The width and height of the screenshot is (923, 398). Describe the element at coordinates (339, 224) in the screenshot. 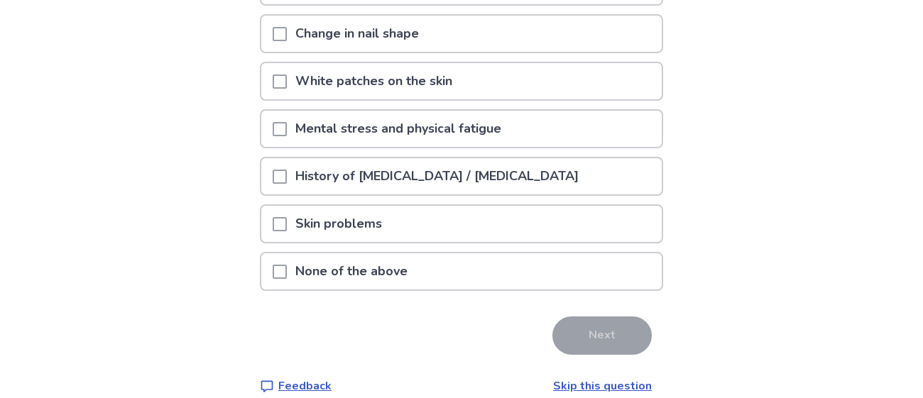

I see `p: Skin problems` at that location.